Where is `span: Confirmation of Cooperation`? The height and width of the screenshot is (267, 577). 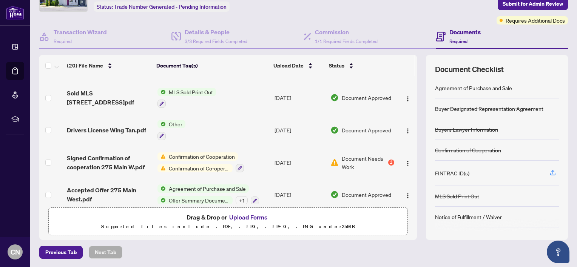
span: Confirmation of Cooperation is located at coordinates (201, 157).